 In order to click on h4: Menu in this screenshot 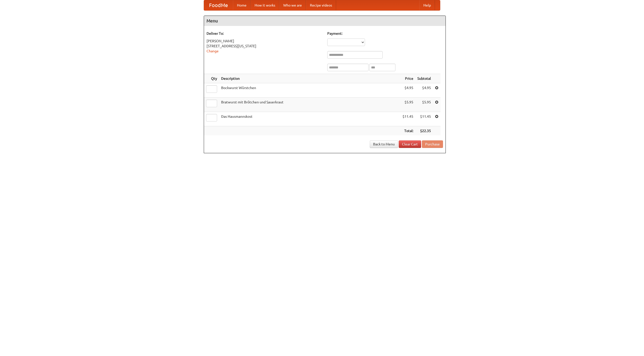, I will do `click(325, 21)`.